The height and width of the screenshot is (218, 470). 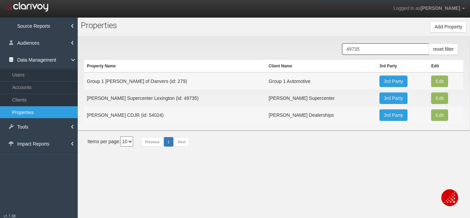 I want to click on a: Previous, so click(x=152, y=142).